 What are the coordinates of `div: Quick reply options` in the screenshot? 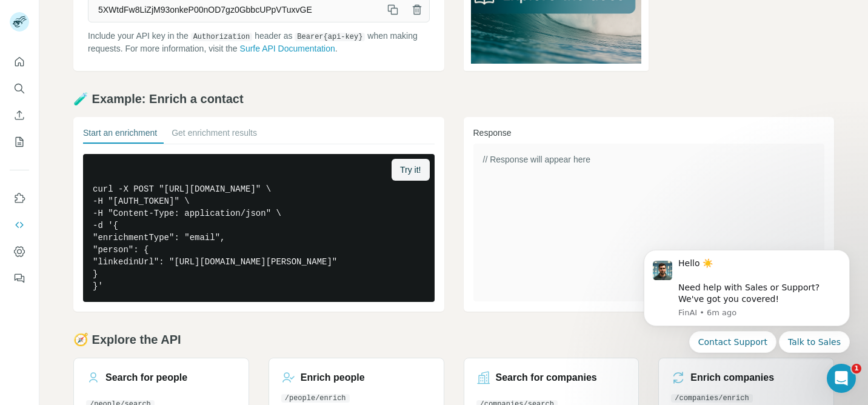 It's located at (121, 103).